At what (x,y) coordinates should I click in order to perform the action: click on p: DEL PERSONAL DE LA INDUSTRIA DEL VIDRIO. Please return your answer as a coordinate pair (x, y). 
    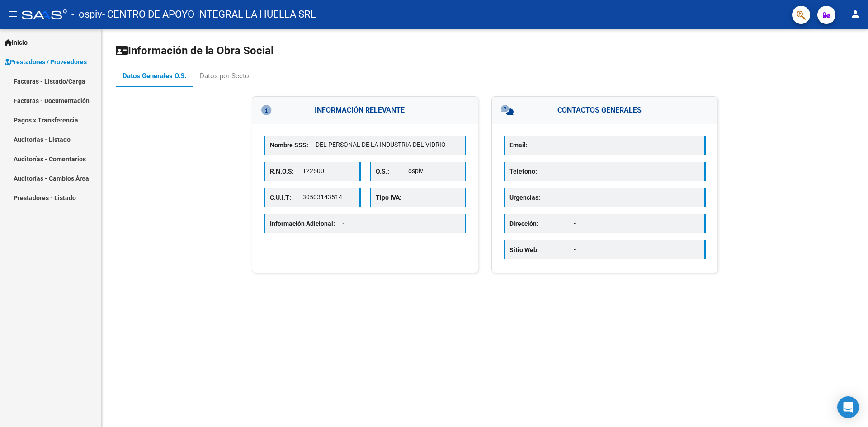
    Looking at the image, I should click on (388, 144).